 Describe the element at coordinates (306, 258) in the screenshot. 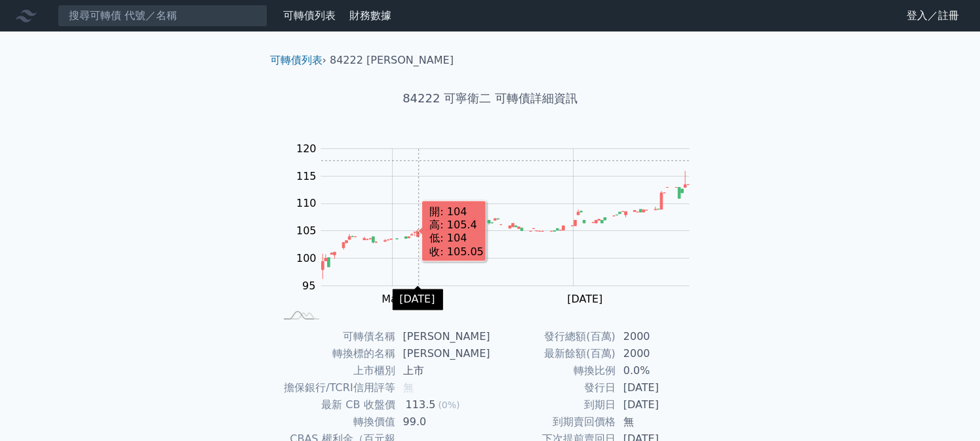

I see `tspan: 100` at that location.